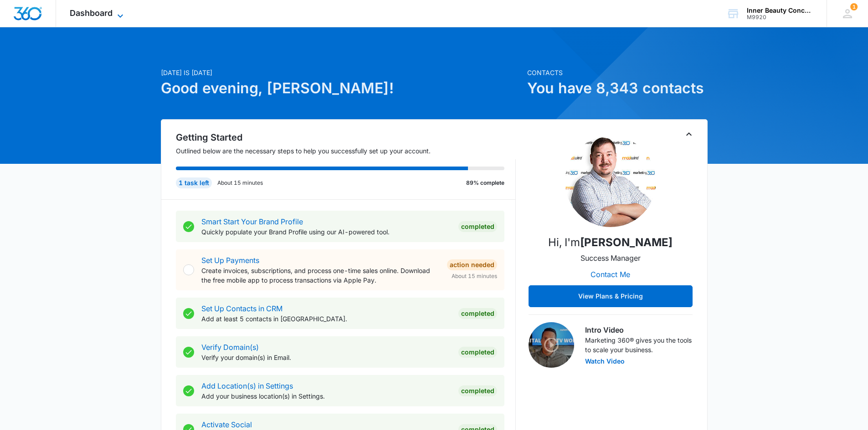  Describe the element at coordinates (474, 276) in the screenshot. I see `span: About 15 minutes` at that location.